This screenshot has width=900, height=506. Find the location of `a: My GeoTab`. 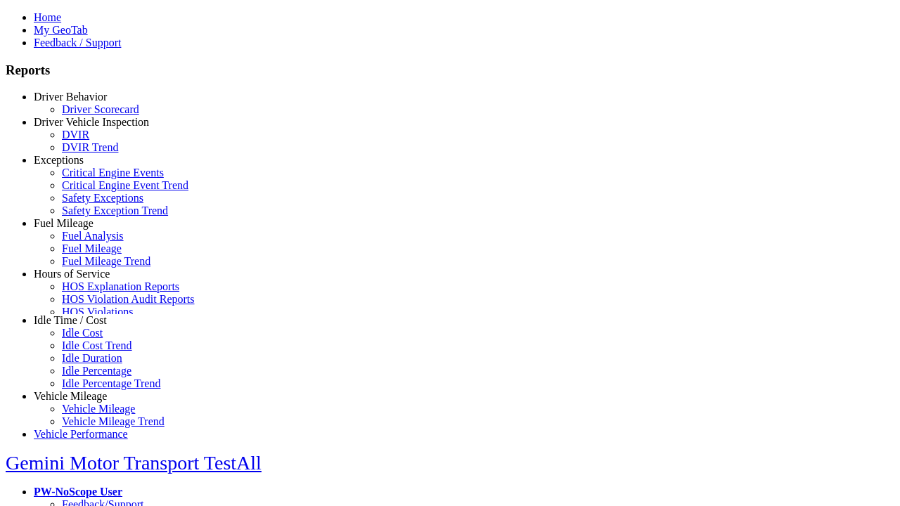

a: My GeoTab is located at coordinates (60, 30).